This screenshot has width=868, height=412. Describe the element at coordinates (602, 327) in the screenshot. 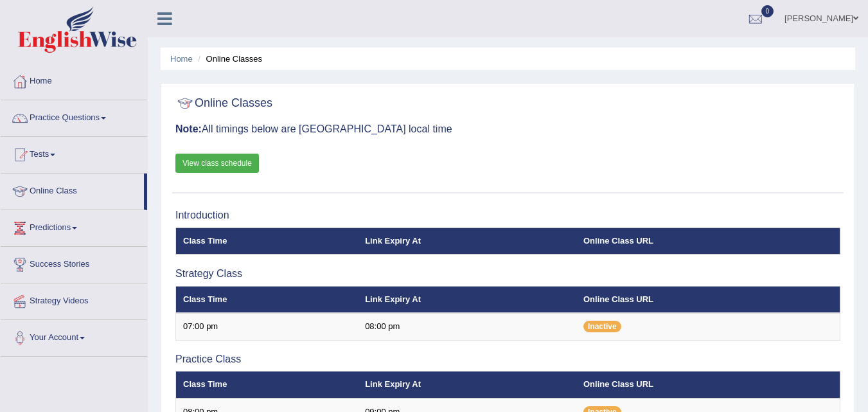

I see `span: Inactive` at that location.